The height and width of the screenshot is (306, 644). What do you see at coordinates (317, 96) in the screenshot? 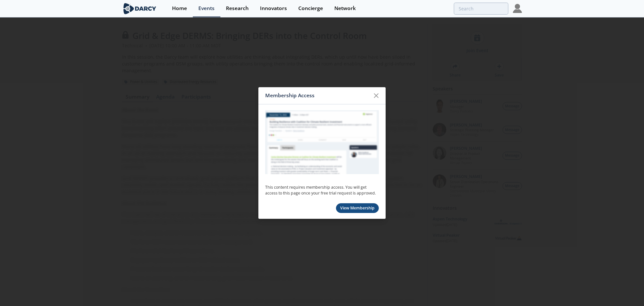
I see `div: Membership Access` at bounding box center [317, 96].